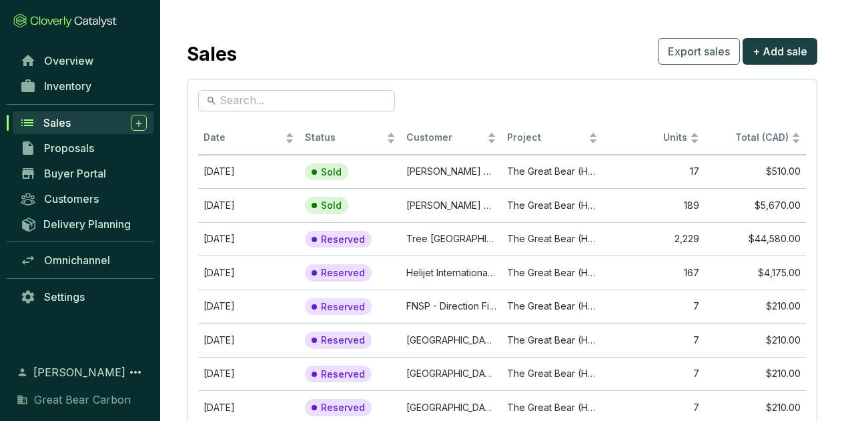  Describe the element at coordinates (83, 123) in the screenshot. I see `a: Sales` at that location.